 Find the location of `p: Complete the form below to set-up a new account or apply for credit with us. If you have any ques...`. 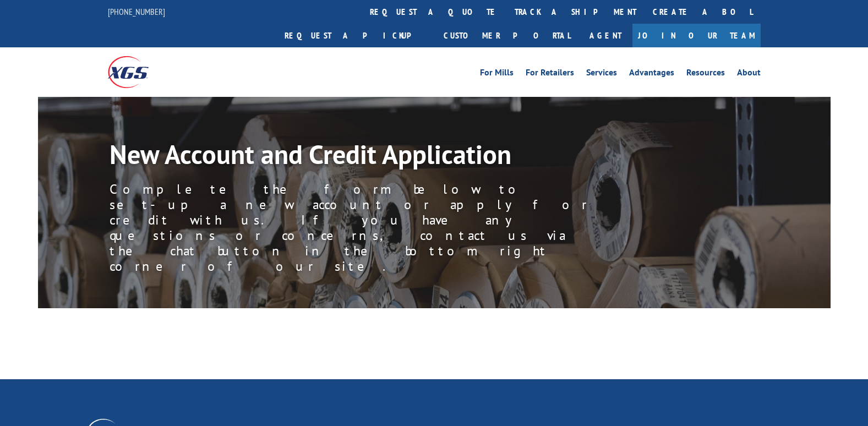

p: Complete the form below to set-up a new account or apply for credit with us. If you have any ques... is located at coordinates (358, 228).